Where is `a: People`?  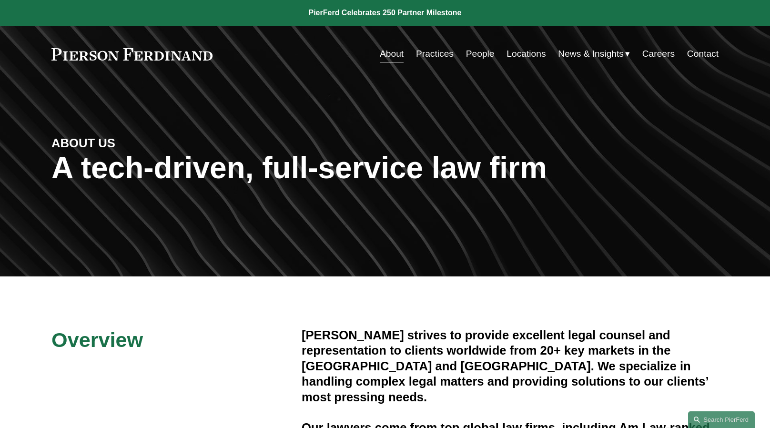 a: People is located at coordinates (480, 54).